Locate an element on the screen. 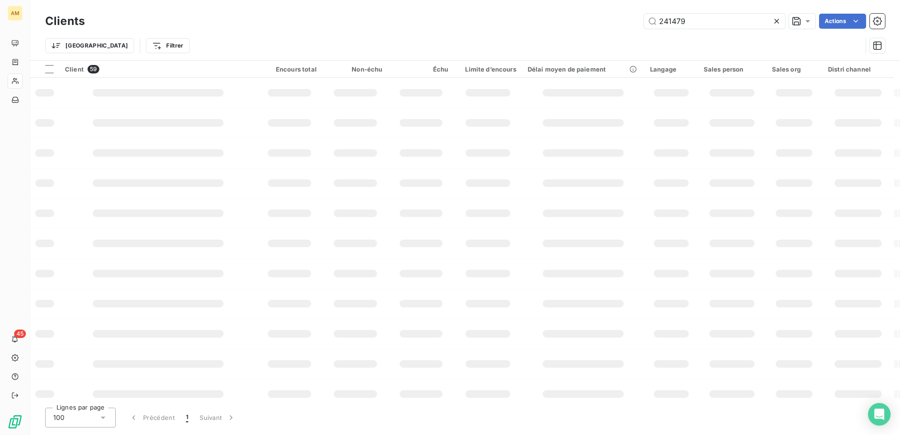  span: Client is located at coordinates (74, 69).